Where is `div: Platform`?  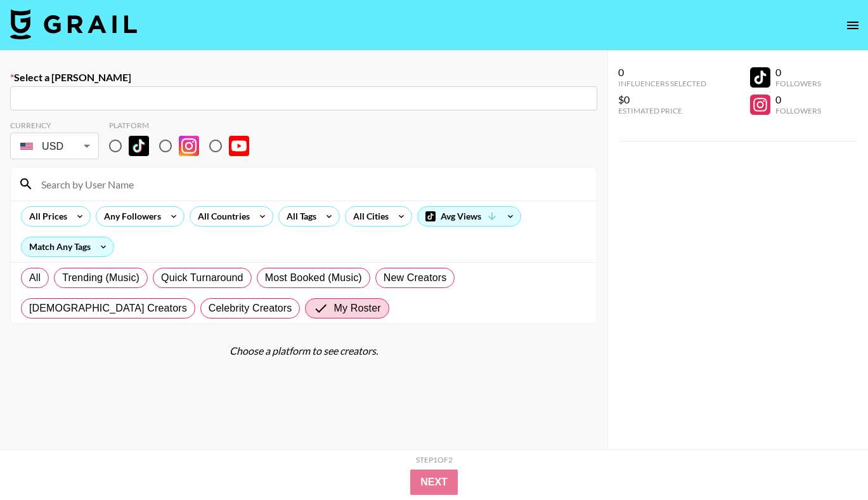
div: Platform is located at coordinates (184, 125).